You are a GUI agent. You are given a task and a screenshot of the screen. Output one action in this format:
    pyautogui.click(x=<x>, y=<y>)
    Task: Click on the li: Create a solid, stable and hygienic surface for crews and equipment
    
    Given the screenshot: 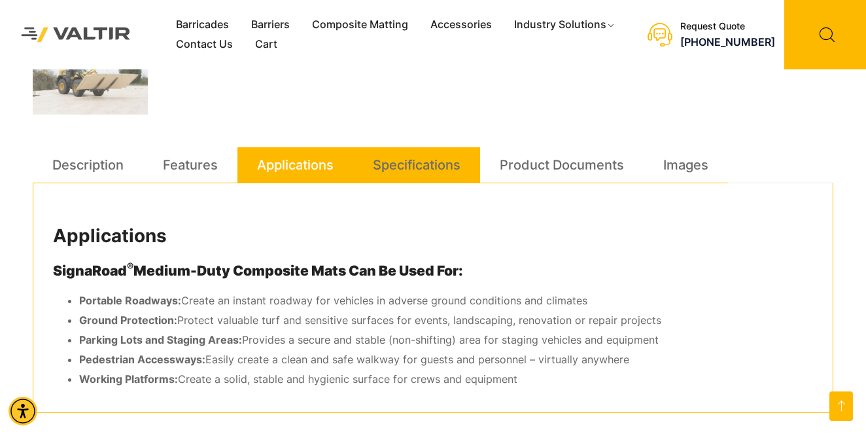 What is the action you would take?
    pyautogui.click(x=446, y=379)
    